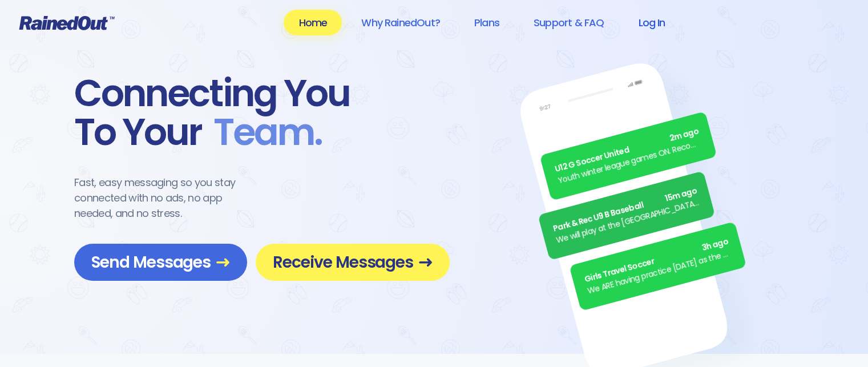 Image resolution: width=868 pixels, height=367 pixels. What do you see at coordinates (400, 23) in the screenshot?
I see `a: Why RainedOut?` at bounding box center [400, 23].